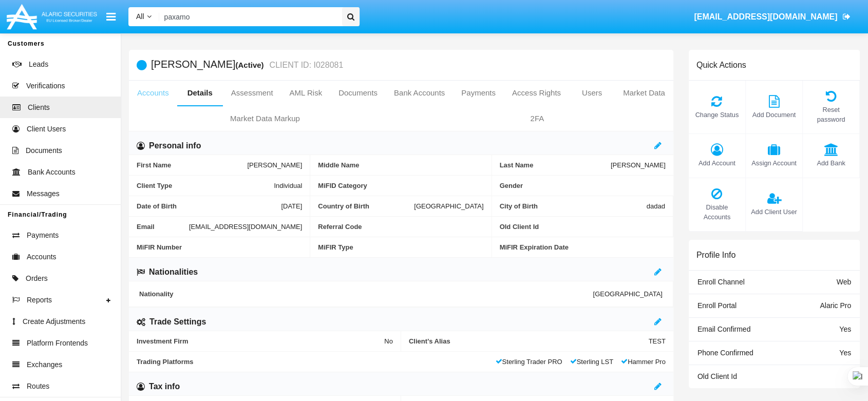 Image resolution: width=868 pixels, height=401 pixels. I want to click on h6: Trade Settings, so click(177, 322).